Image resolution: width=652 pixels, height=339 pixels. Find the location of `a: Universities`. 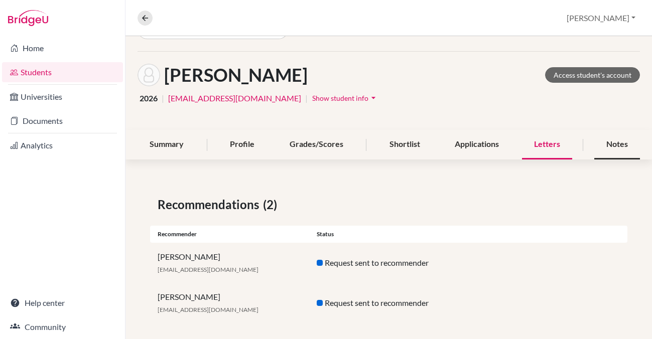

a: Universities is located at coordinates (62, 97).